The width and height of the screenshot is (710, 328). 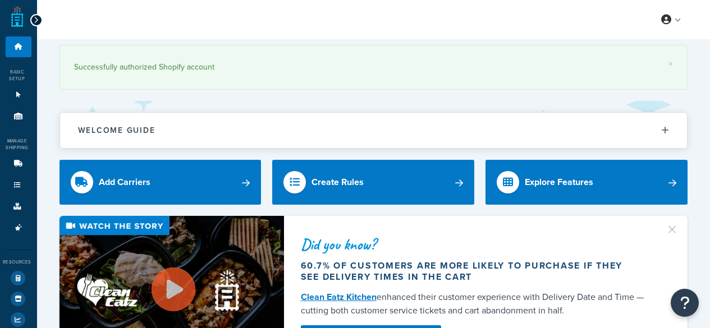 I want to click on div: Add Carriers, so click(x=125, y=182).